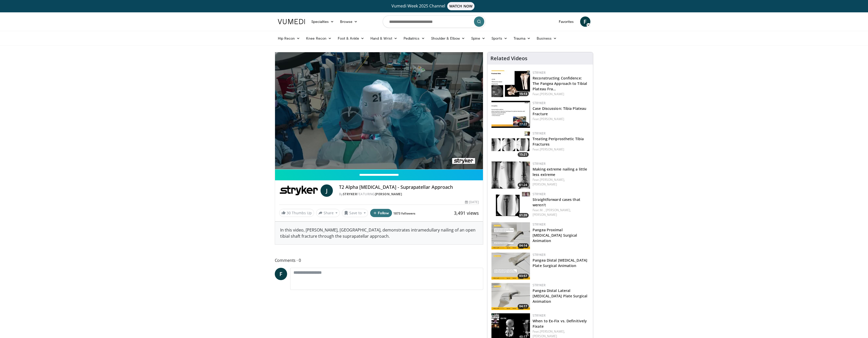  Describe the element at coordinates (511, 144) in the screenshot. I see `img: 1aa7ce03-a29e-4220-923d-1b96650c6b94.150x105_q85_crop-smart_upscale.jpg` at that location.